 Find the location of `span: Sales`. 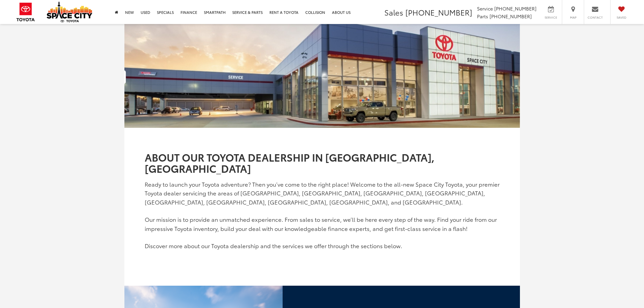

span: Sales is located at coordinates (394, 12).